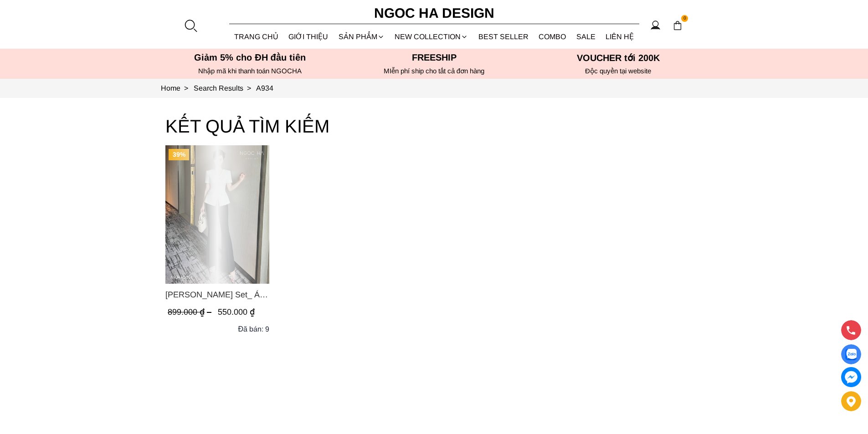 Image resolution: width=868 pixels, height=434 pixels. What do you see at coordinates (308, 36) in the screenshot?
I see `a: GIỚI THIỆU` at bounding box center [308, 36].